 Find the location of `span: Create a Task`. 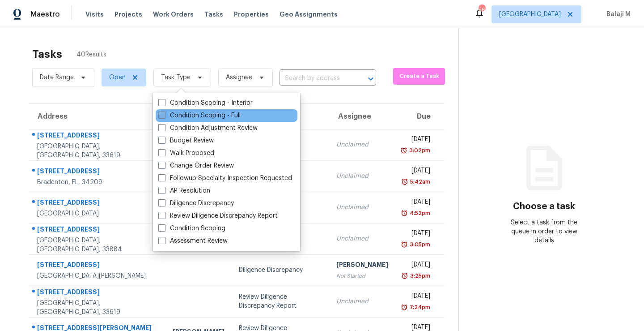

span: Create a Task is located at coordinates (418, 76).